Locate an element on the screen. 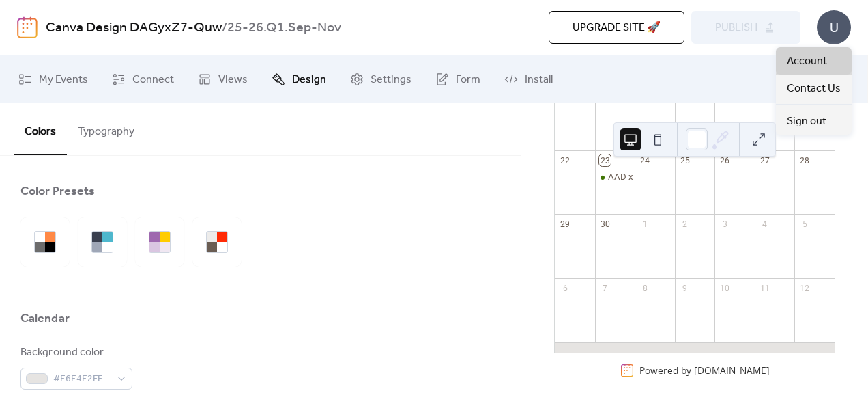 The image size is (868, 406). span: Views is located at coordinates (233, 80).